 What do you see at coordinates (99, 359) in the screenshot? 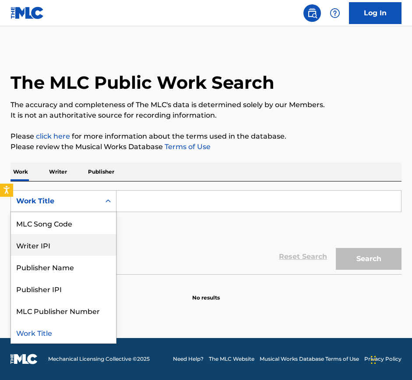
I see `span: Mechanical Licensing Collective © 2025` at bounding box center [99, 359].